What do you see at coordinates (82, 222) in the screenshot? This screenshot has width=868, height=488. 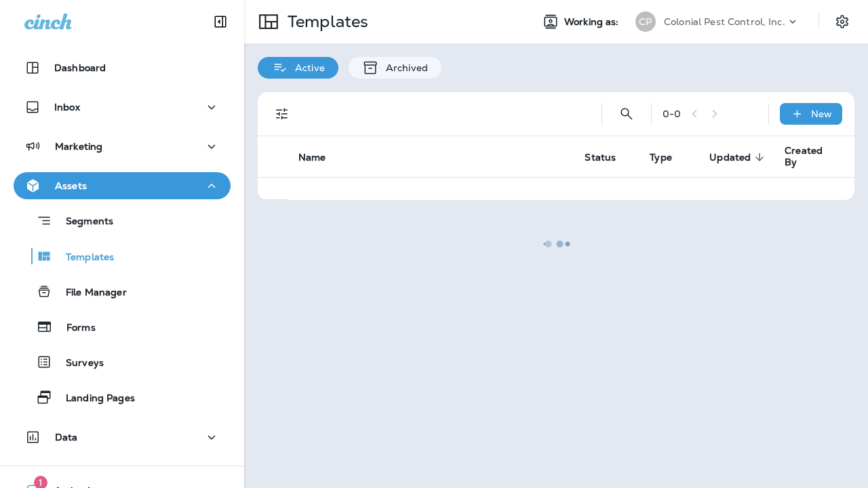 I see `p: Segments` at bounding box center [82, 222].